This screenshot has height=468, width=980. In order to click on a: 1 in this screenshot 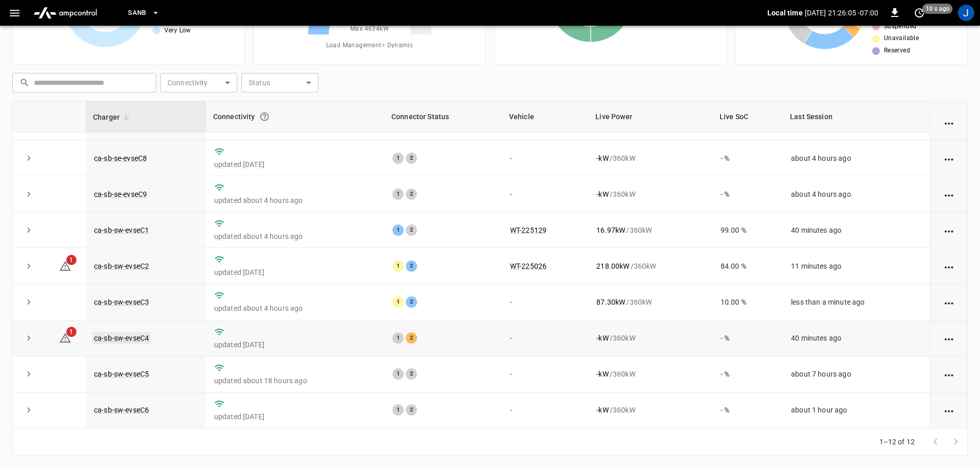, I will do `click(65, 337)`.